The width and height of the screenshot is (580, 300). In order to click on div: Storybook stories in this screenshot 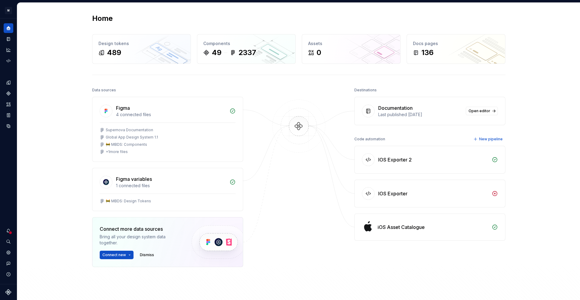, I will do `click(8, 115)`.